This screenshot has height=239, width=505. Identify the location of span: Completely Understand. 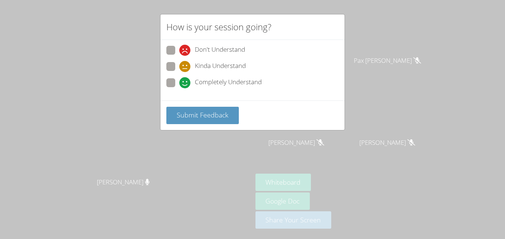
(228, 83).